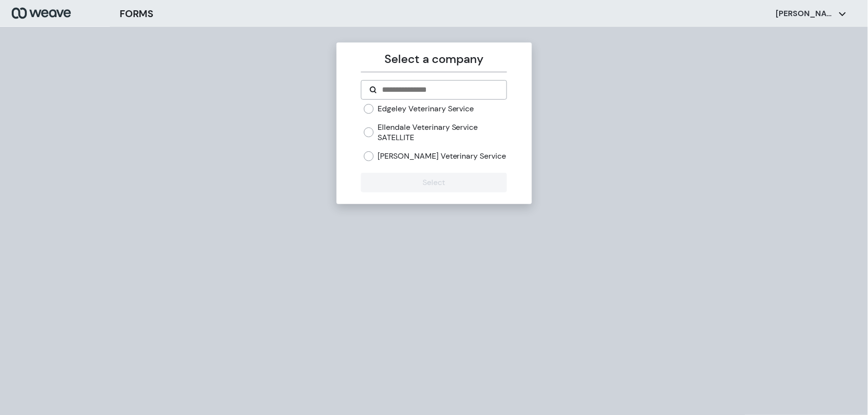  What do you see at coordinates (440, 90) in the screenshot?
I see `input: Search` at bounding box center [440, 90].